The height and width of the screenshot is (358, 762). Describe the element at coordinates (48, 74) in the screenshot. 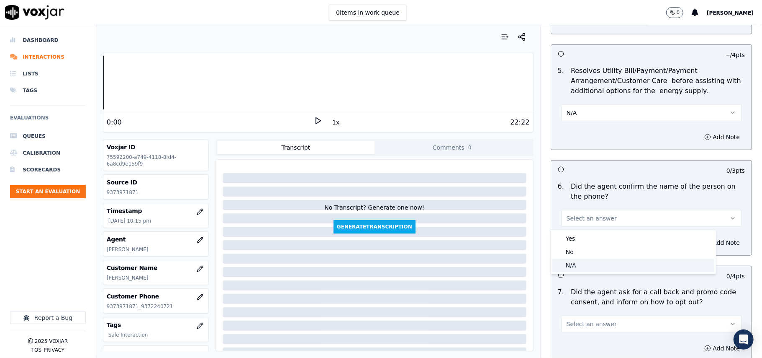

I see `li: Lists` at that location.